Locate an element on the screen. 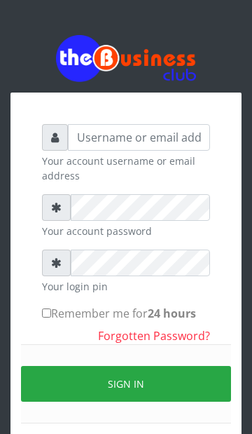  input: Username or email address is located at coordinates (139, 137).